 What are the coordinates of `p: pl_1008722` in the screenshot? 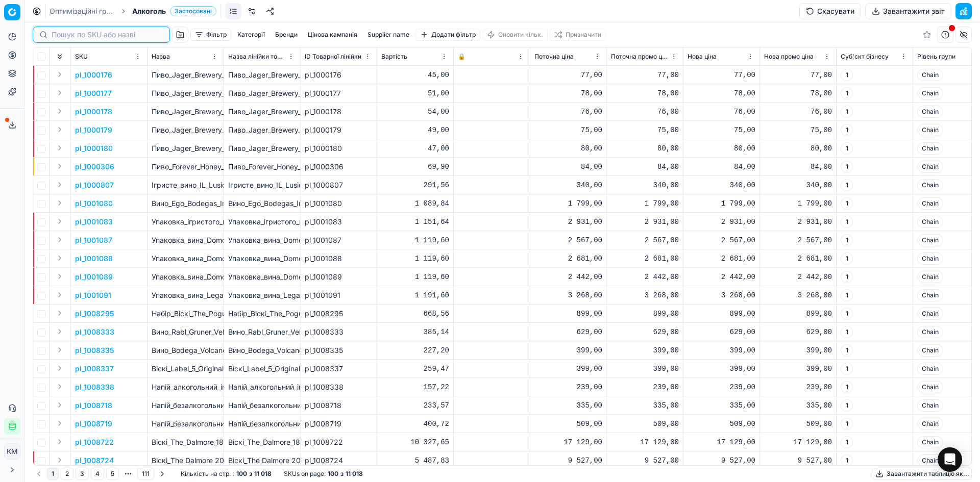 It's located at (94, 442).